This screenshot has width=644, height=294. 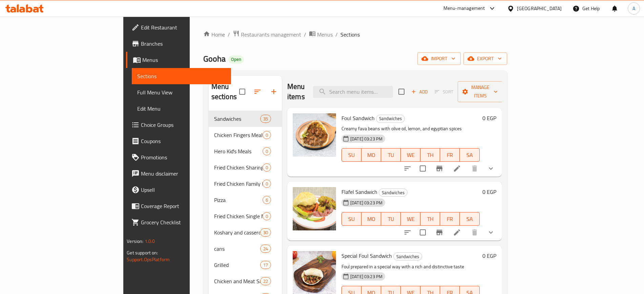 I want to click on span: Sort sections, so click(x=257, y=92).